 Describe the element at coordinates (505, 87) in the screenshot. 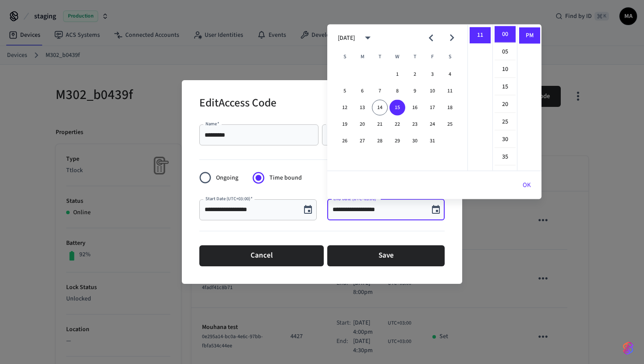

I see `li: 15 minutes` at that location.